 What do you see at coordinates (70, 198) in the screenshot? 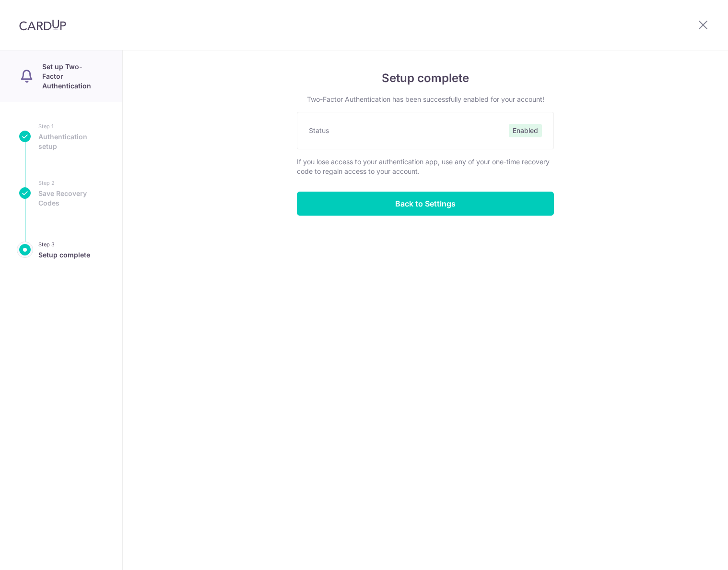
I see `span: Save Recovery Codes` at bounding box center [70, 198].